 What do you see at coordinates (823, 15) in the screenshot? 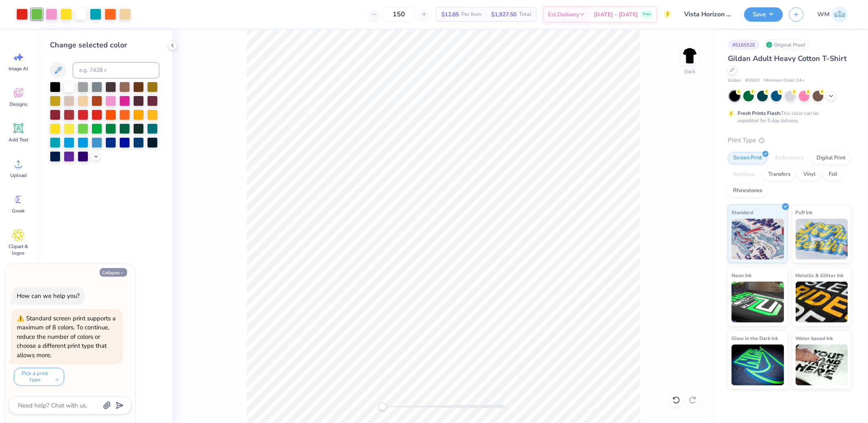
I see `span: WM` at bounding box center [823, 15].